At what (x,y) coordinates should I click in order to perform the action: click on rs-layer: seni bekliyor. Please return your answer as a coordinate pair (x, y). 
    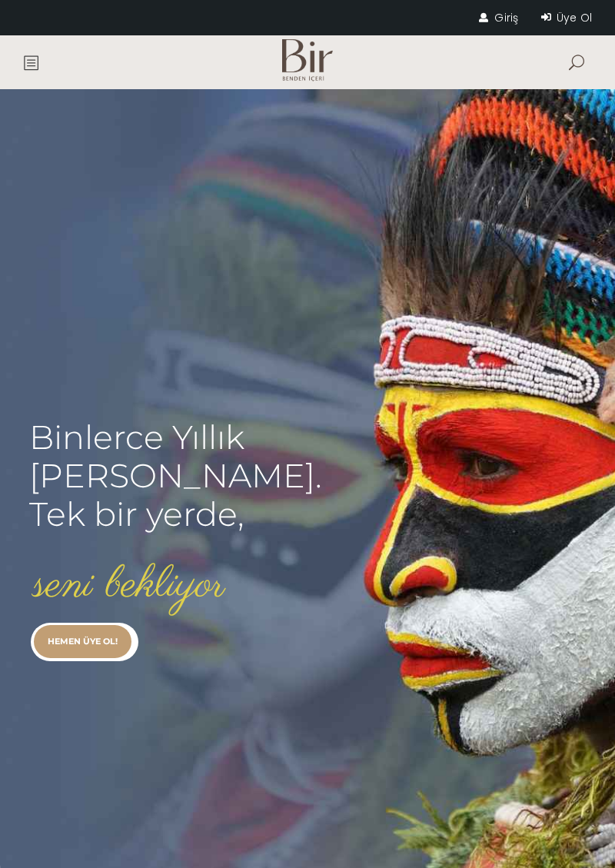
    Looking at the image, I should click on (129, 586).